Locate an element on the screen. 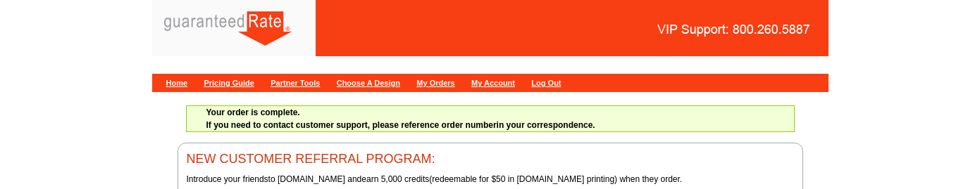  strong: Your order is complete. is located at coordinates (253, 113).